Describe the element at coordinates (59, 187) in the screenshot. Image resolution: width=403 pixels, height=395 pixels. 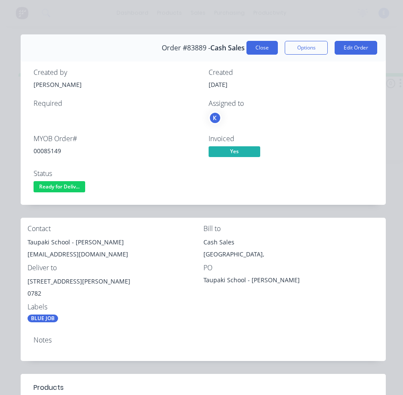
I see `button: Ready for Deliv...` at that location.